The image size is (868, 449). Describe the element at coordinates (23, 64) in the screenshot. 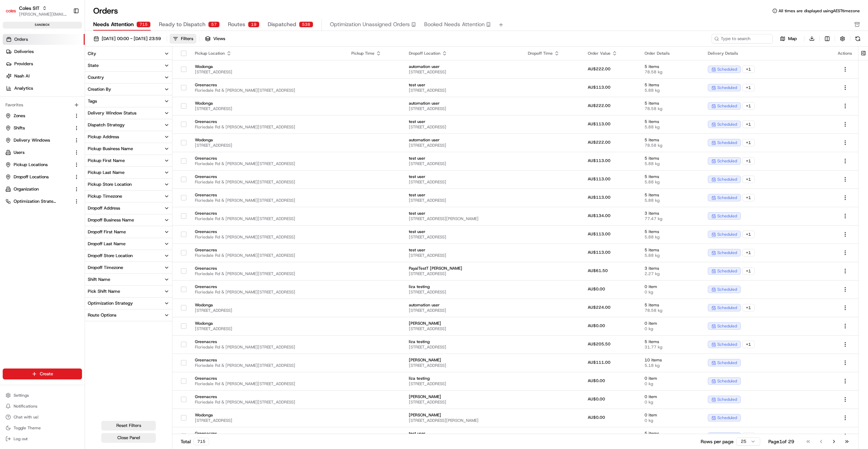

I see `span: Providers` at that location.